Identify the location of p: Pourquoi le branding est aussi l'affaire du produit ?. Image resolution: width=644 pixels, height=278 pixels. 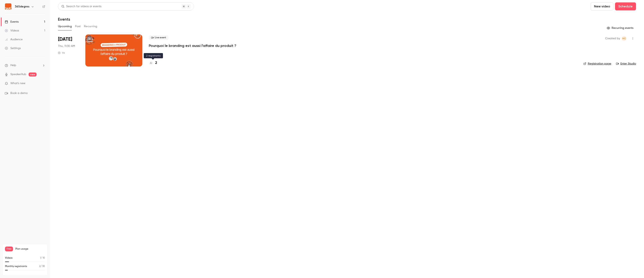
(193, 46).